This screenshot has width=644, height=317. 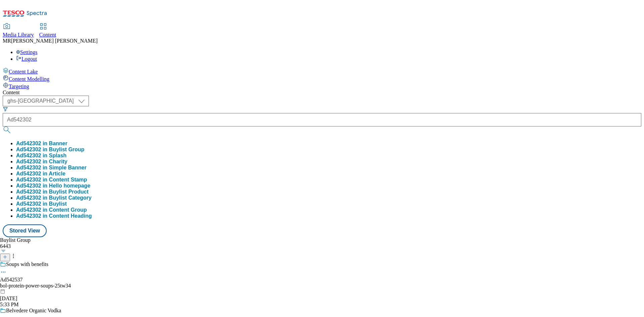 What do you see at coordinates (51, 210) in the screenshot?
I see `button: Ad542302 in Content Group` at bounding box center [51, 210].